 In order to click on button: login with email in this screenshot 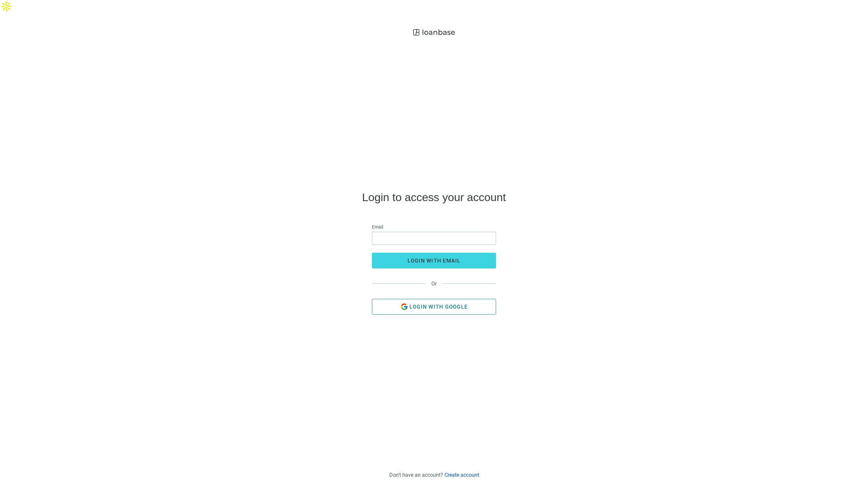, I will do `click(434, 260)`.